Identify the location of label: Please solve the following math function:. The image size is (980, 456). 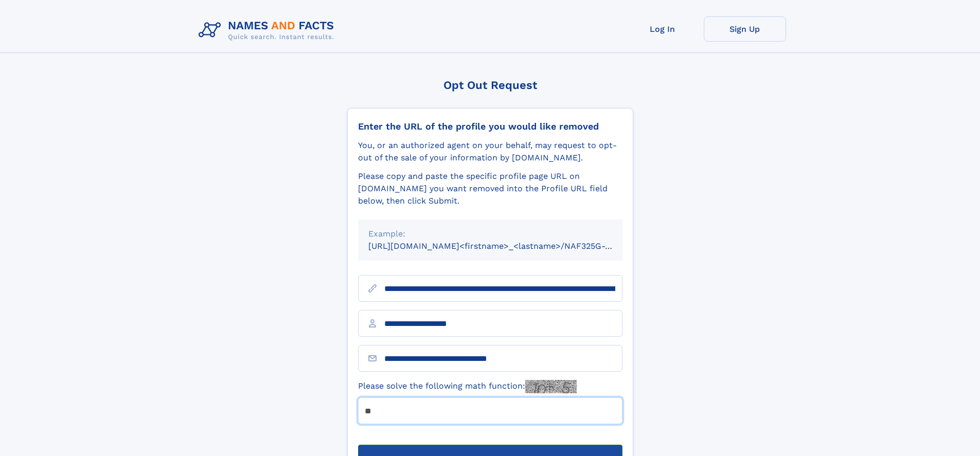
(468, 387).